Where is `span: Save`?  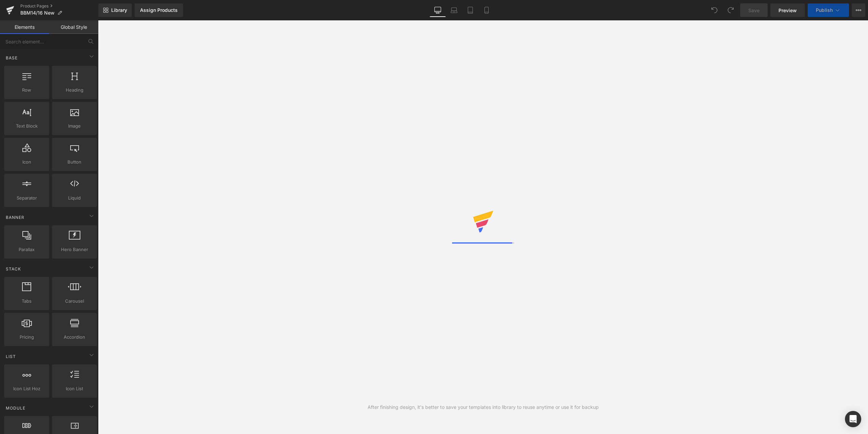
span: Save is located at coordinates (753, 10).